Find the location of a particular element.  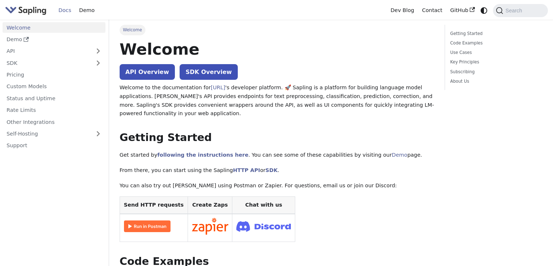

p: Welcome to the documentation for 's developer platform. 🚀 Sapling is a platform for building lang... is located at coordinates (277, 100).